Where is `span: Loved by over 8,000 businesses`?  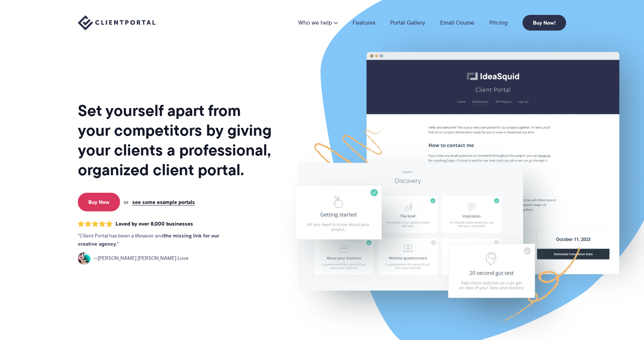 span: Loved by over 8,000 businesses is located at coordinates (154, 224).